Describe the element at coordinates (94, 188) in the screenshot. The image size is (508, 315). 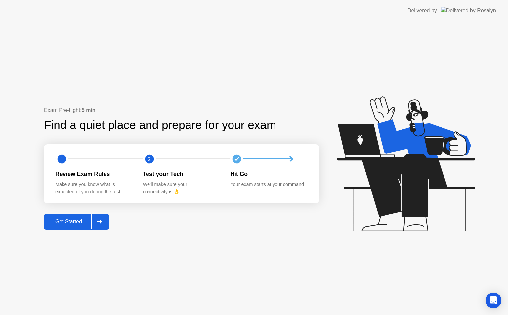
I see `div: Make sure you know what is expected of you during the test.` at that location.